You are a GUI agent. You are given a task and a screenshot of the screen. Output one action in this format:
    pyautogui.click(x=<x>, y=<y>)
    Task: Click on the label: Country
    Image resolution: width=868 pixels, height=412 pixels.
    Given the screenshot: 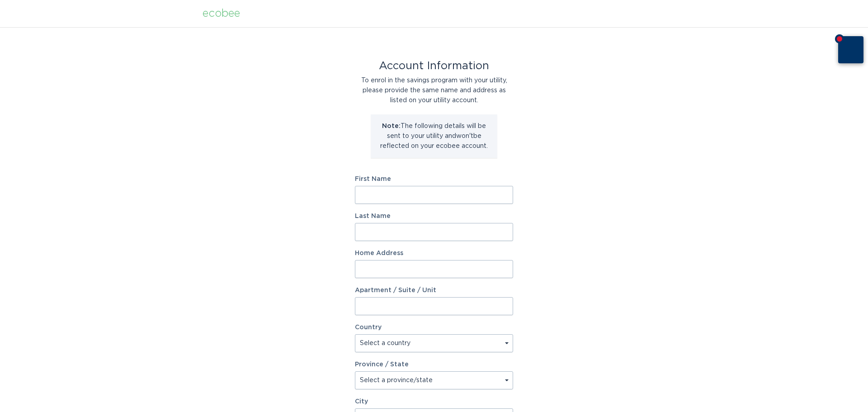 What is the action you would take?
    pyautogui.click(x=368, y=328)
    